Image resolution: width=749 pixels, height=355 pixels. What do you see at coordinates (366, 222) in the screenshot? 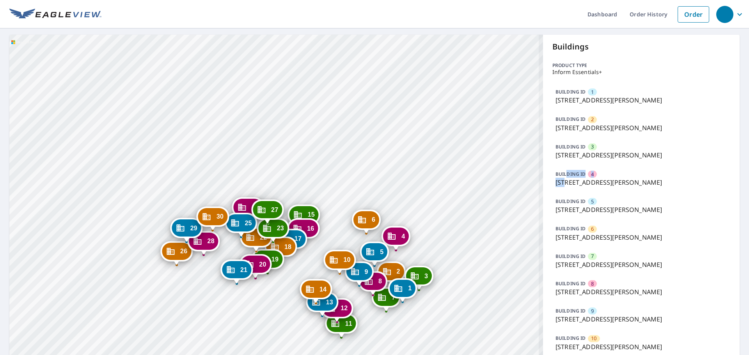
I see `div: Dropped pin, building 6, Commercial property, 1160 John St Salinas, CA 93905` at bounding box center [366, 222].